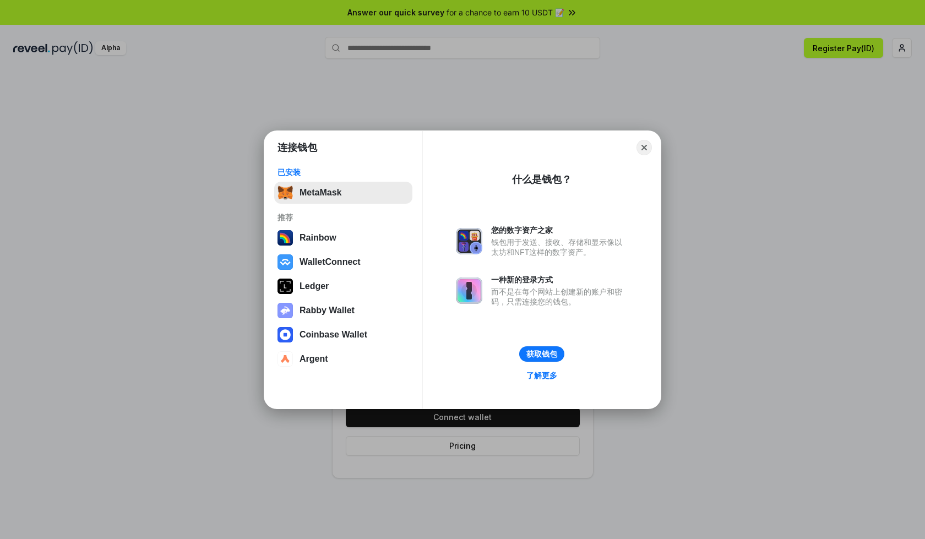  Describe the element at coordinates (542, 354) in the screenshot. I see `div: 获取钱包` at that location.